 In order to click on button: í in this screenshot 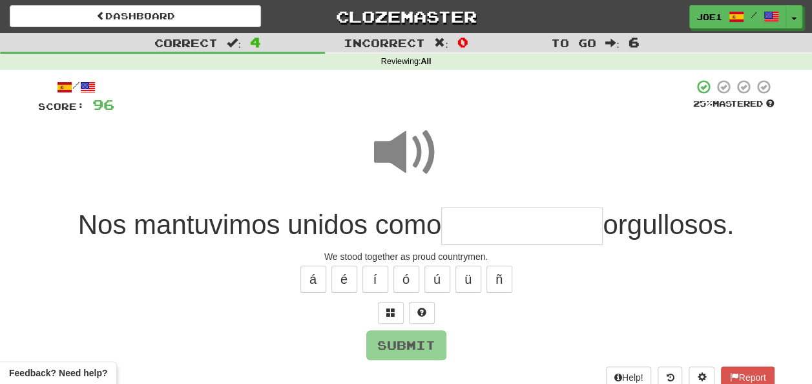, I will do `click(375, 279)`.